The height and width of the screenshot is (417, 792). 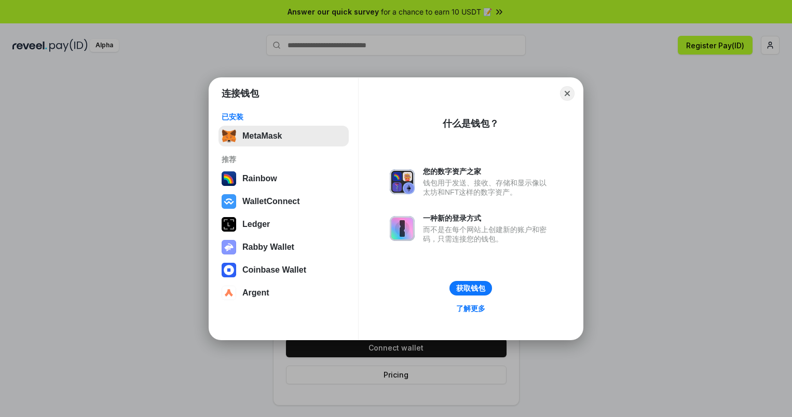 What do you see at coordinates (283, 136) in the screenshot?
I see `button: MetaMask` at bounding box center [283, 136].